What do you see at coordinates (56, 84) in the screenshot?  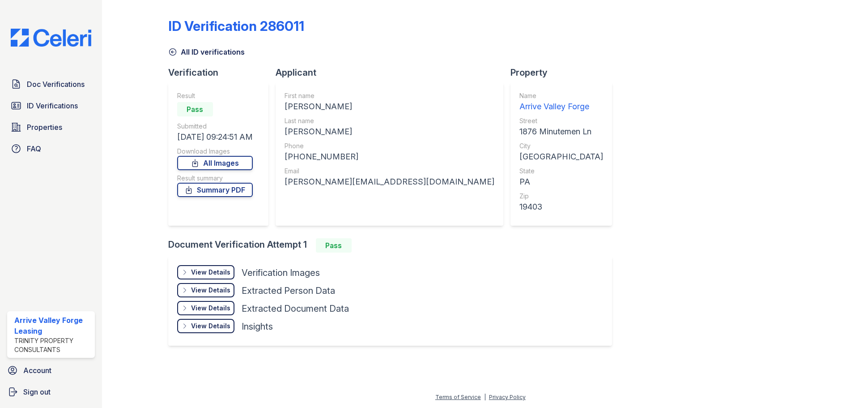 I see `span: Doc Verifications` at bounding box center [56, 84].